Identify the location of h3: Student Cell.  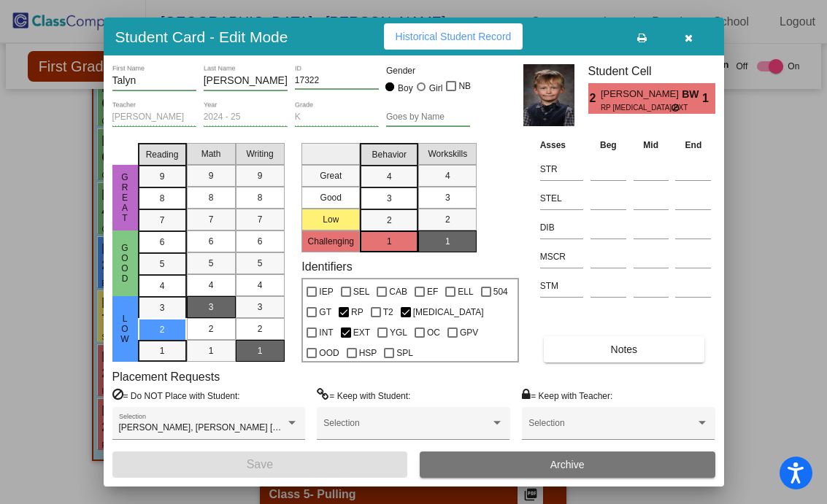
(652, 71).